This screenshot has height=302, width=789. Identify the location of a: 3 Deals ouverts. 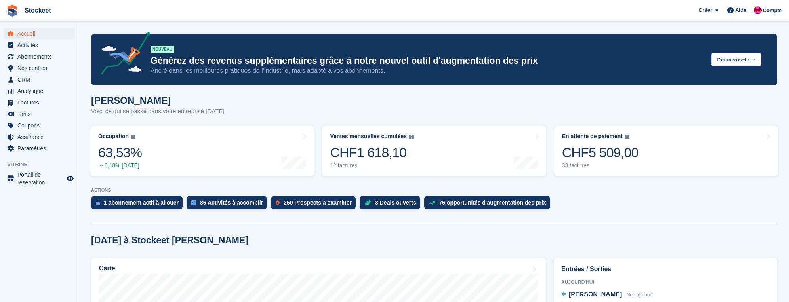
(392, 205).